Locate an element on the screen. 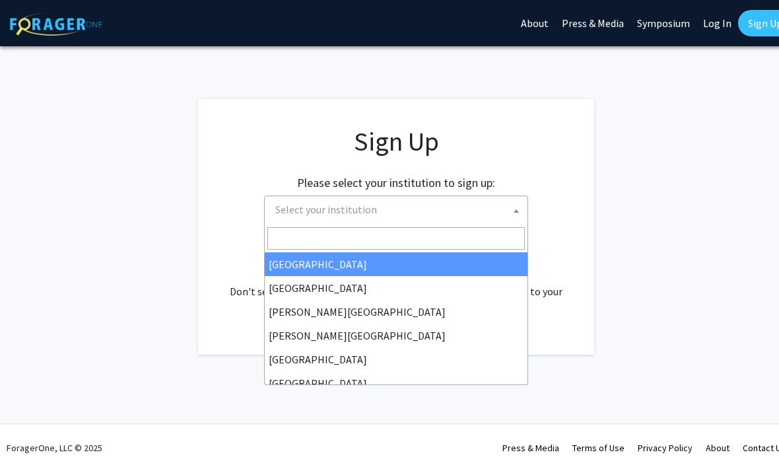  a: About is located at coordinates (718, 448).